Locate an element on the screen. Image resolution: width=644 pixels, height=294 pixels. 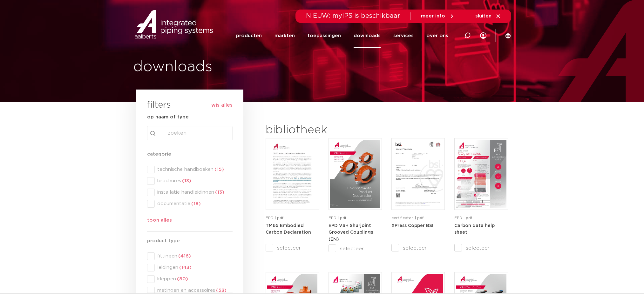
a: EPD VSH Shurjoint Grooved Couplings (EN) is located at coordinates (350, 232).